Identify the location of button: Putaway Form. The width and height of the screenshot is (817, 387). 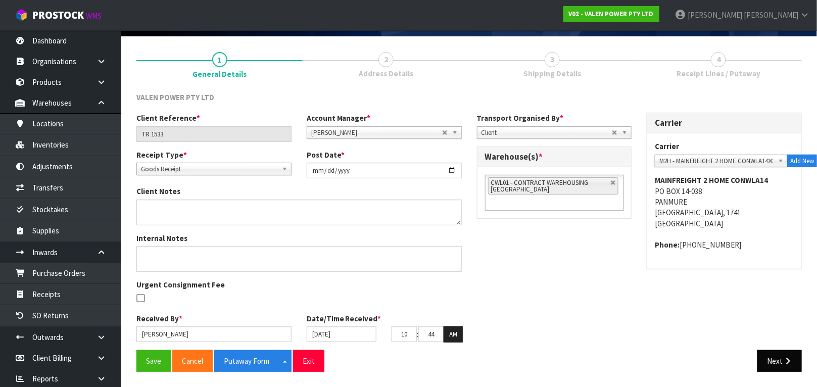
(246, 361).